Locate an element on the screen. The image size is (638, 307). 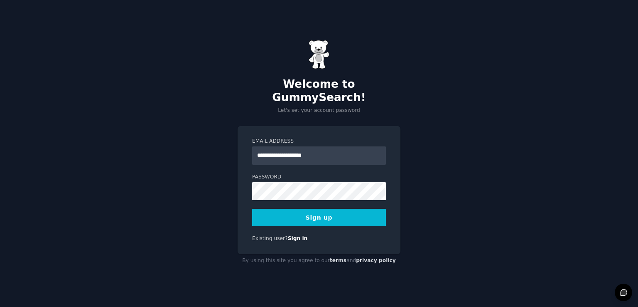
span: Existing user? is located at coordinates (270, 238).